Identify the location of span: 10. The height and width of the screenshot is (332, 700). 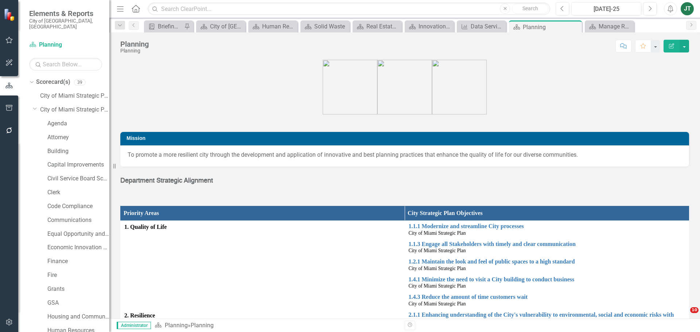
(694, 310).